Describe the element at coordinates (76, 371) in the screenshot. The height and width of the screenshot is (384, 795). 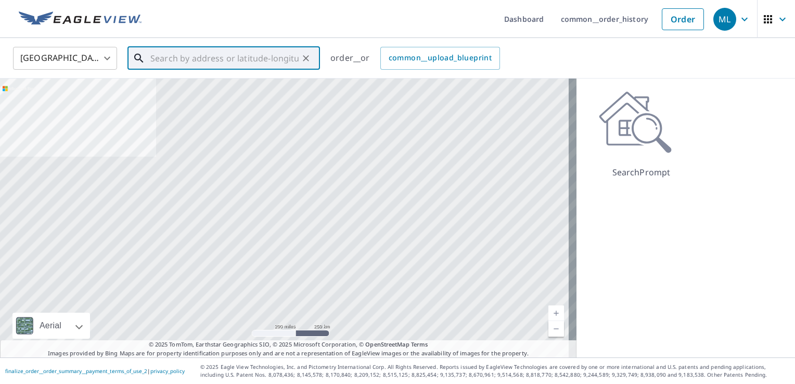
I see `a: finalize_order__order_summary__payment_terms_of_use_2` at that location.